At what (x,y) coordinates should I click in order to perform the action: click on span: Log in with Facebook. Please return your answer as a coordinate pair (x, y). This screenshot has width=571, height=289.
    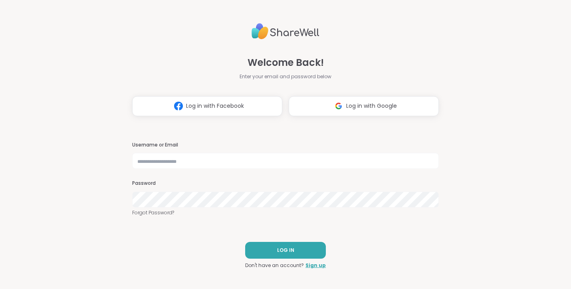
    Looking at the image, I should click on (215, 106).